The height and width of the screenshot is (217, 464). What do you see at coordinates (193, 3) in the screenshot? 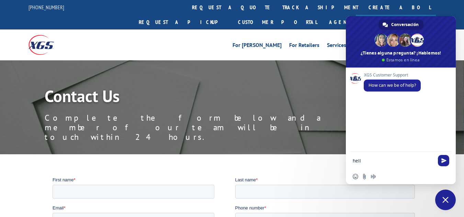
I see `span: Last name` at bounding box center [193, 3].